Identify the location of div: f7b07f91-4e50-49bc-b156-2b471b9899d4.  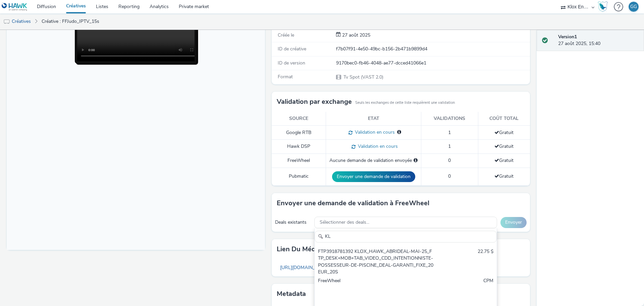
(433, 49).